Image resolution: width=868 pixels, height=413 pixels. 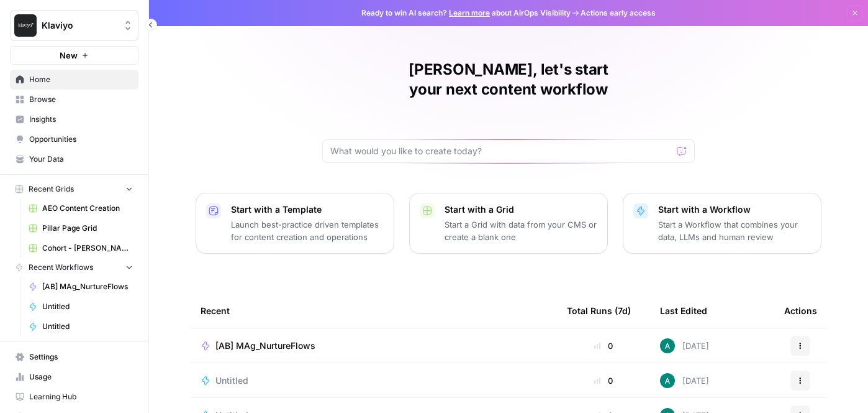 What do you see at coordinates (508, 223) in the screenshot?
I see `button: Start with a GridStart a Grid with data from your CMS or create a blank one` at bounding box center [508, 223].